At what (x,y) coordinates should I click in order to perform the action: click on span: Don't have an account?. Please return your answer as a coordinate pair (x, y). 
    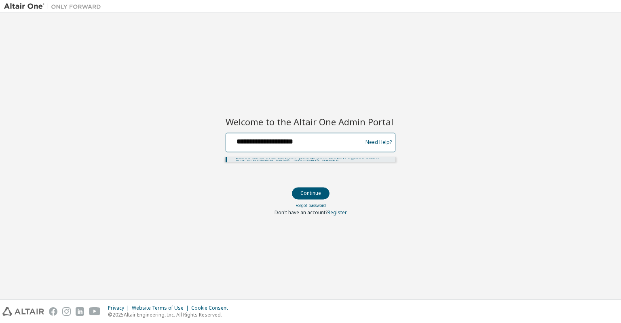
    Looking at the image, I should click on (301, 212).